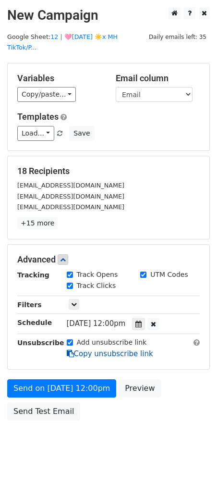 The width and height of the screenshot is (217, 486). Describe the element at coordinates (33, 275) in the screenshot. I see `strong: Tracking` at that location.